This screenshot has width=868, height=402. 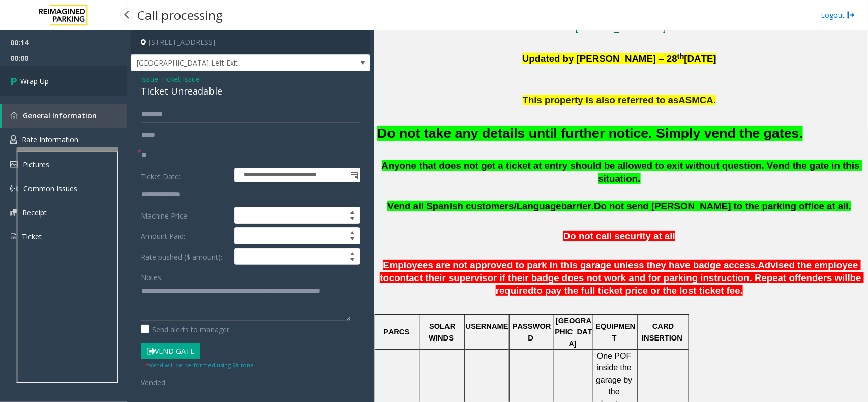 I want to click on label: Ticket Date:, so click(x=185, y=175).